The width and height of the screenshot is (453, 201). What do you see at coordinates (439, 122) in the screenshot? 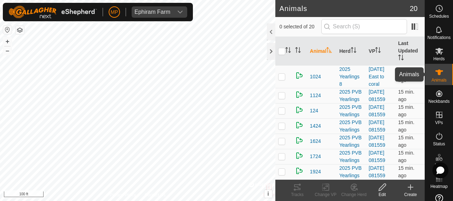
I see `span: VPs` at bounding box center [439, 122].